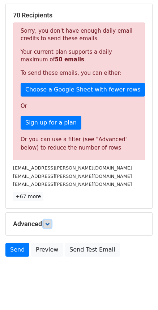 The width and height of the screenshot is (158, 310). Describe the element at coordinates (79, 106) in the screenshot. I see `p: Or` at that location.